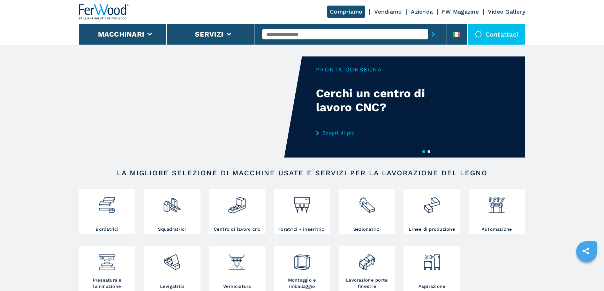  What do you see at coordinates (302, 173) in the screenshot?
I see `h2: LA MIGLIORE SELEZIONE DI MACCHINE USATE E SERVIZI PER LA LAVORAZIONE DEL LEGNO` at bounding box center [302, 173].